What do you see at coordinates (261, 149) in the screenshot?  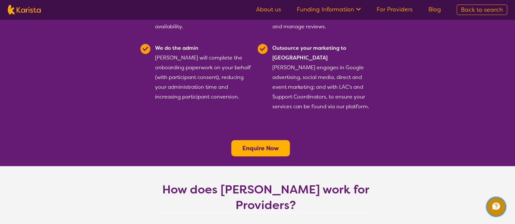 I see `button: Enquire Now` at bounding box center [261, 149].